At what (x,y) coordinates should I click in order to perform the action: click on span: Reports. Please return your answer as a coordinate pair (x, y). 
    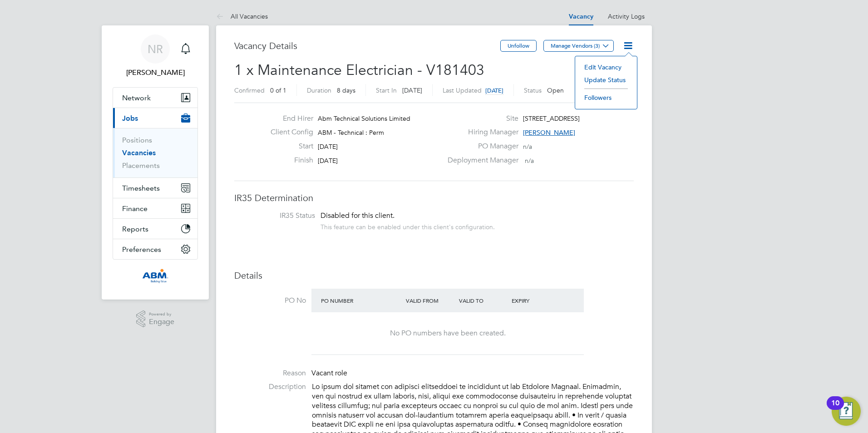
    Looking at the image, I should click on (135, 229).